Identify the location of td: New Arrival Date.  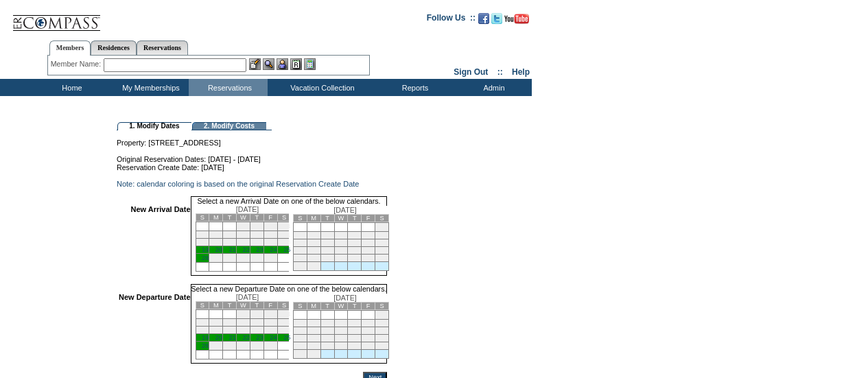
(154, 240).